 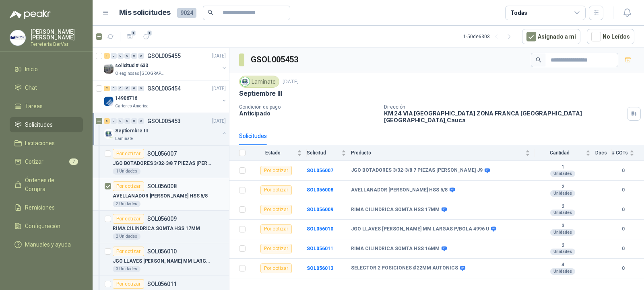 What do you see at coordinates (320, 268) in the screenshot?
I see `a: SOL056013` at bounding box center [320, 268].